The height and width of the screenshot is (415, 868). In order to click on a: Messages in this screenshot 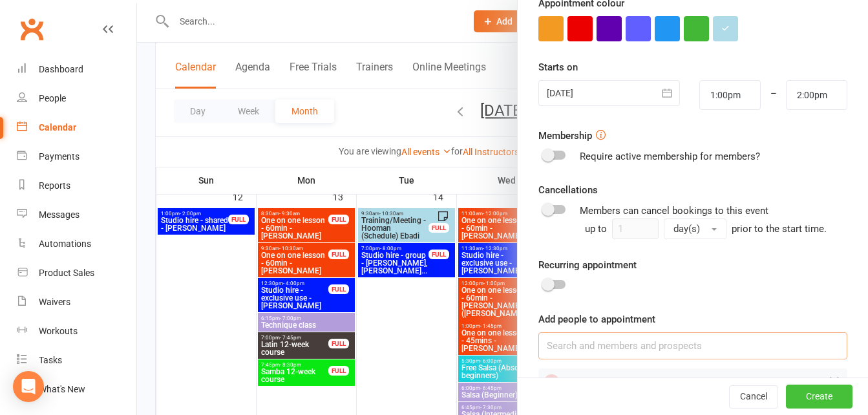, I will do `click(76, 215)`.